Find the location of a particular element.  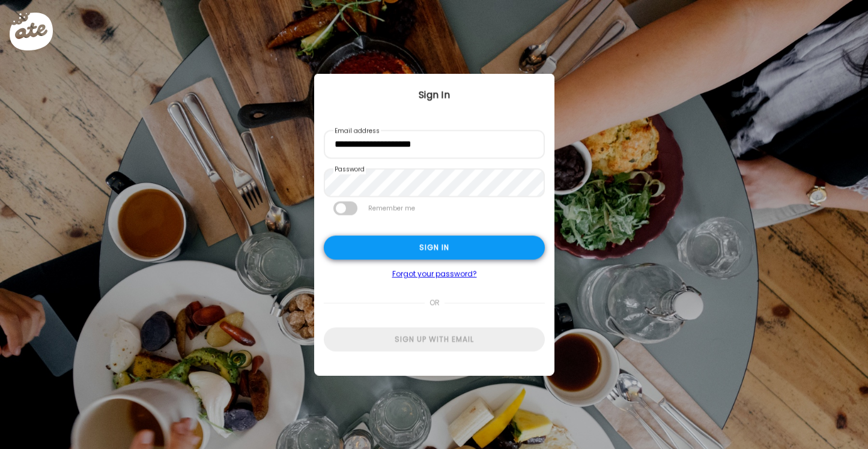

label: Password is located at coordinates (350, 170).